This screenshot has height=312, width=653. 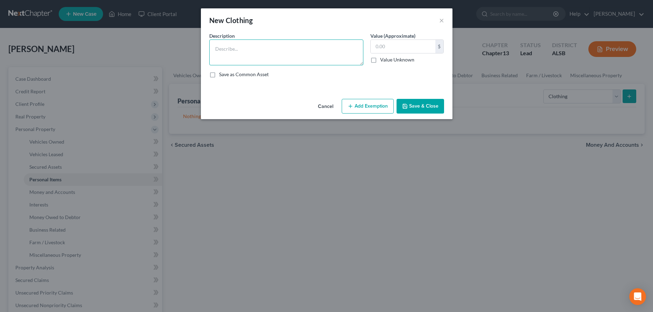 What do you see at coordinates (368, 106) in the screenshot?
I see `button: Add Exemption` at bounding box center [368, 106].